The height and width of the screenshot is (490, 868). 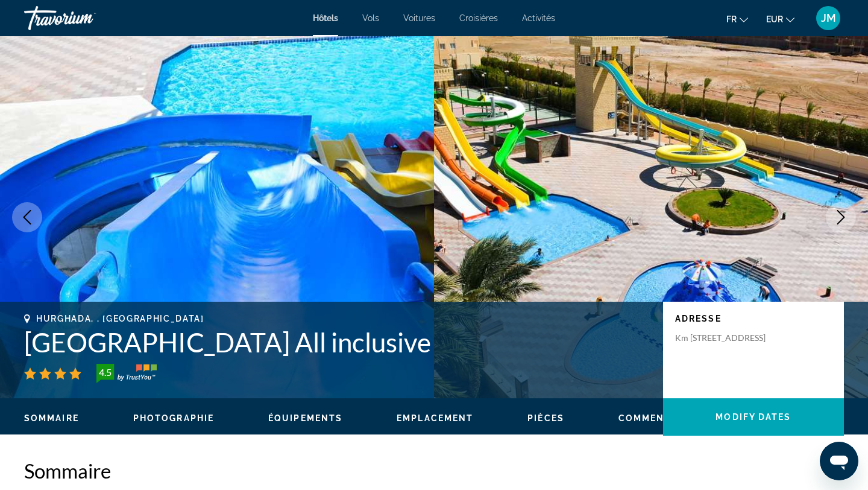 I want to click on button: Change language, so click(x=737, y=19).